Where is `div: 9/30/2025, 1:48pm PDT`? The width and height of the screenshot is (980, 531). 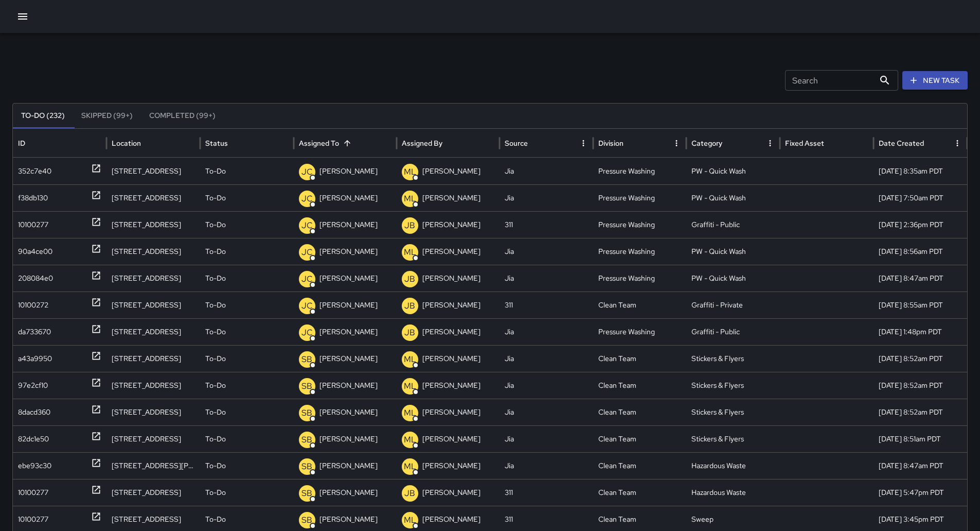
div: 9/30/2025, 1:48pm PDT is located at coordinates (921, 332).